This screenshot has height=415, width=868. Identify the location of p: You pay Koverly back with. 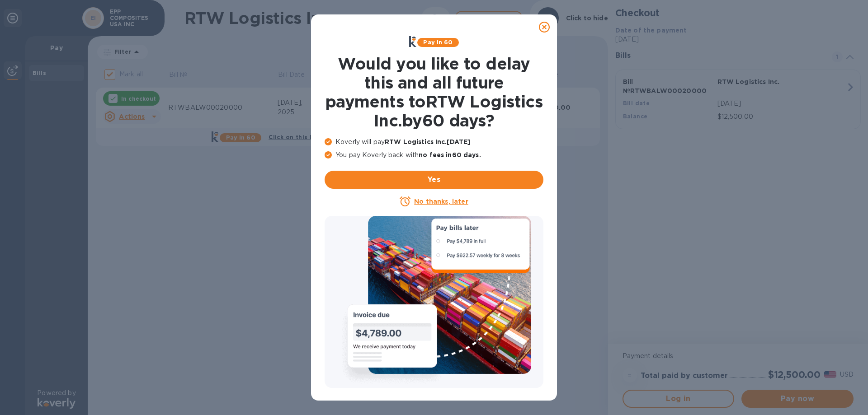
(434, 155).